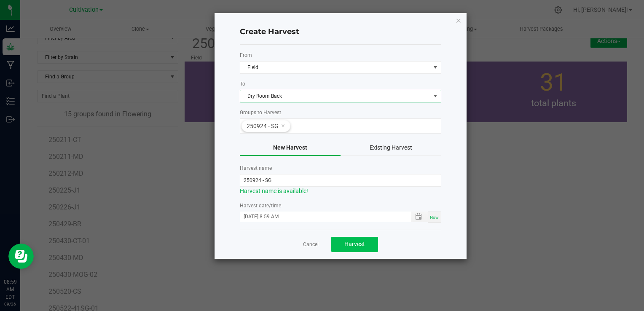  I want to click on h4: Create Harvest, so click(340, 32).